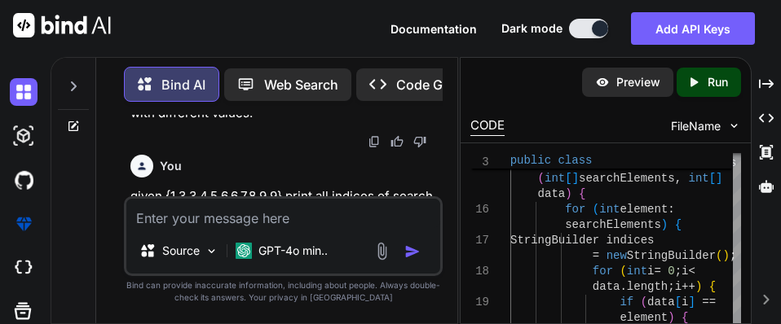 The width and height of the screenshot is (781, 324). Describe the element at coordinates (626, 302) in the screenshot. I see `span: if` at that location.